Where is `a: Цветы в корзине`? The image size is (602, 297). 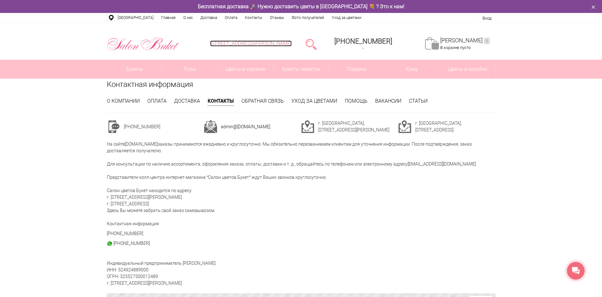
a: Цветы в корзине is located at coordinates (246, 69).